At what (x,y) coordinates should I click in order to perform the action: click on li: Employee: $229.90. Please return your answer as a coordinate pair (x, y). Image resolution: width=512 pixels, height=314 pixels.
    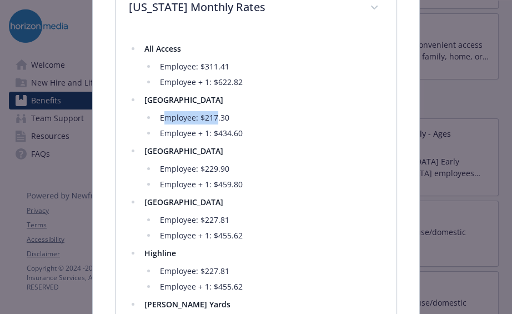
    Looking at the image, I should click on (270, 169).